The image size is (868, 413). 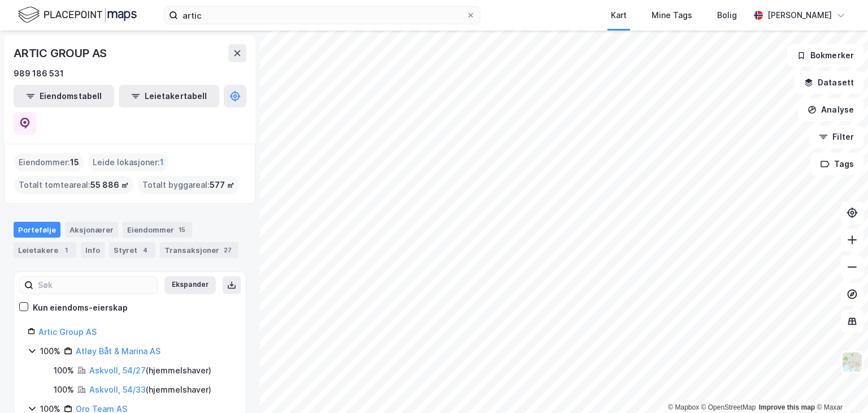 What do you see at coordinates (837, 137) in the screenshot?
I see `button: Filter` at bounding box center [837, 137].